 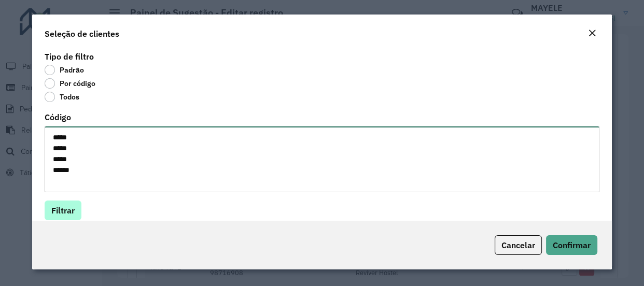 What do you see at coordinates (571, 245) in the screenshot?
I see `button: Confirmar` at bounding box center [571, 245].